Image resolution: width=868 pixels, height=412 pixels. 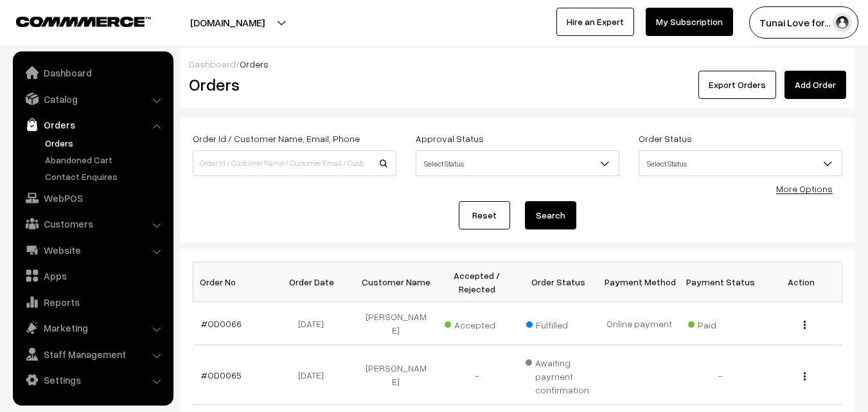 What do you see at coordinates (221, 323) in the screenshot?
I see `a: #OD0066` at bounding box center [221, 323].